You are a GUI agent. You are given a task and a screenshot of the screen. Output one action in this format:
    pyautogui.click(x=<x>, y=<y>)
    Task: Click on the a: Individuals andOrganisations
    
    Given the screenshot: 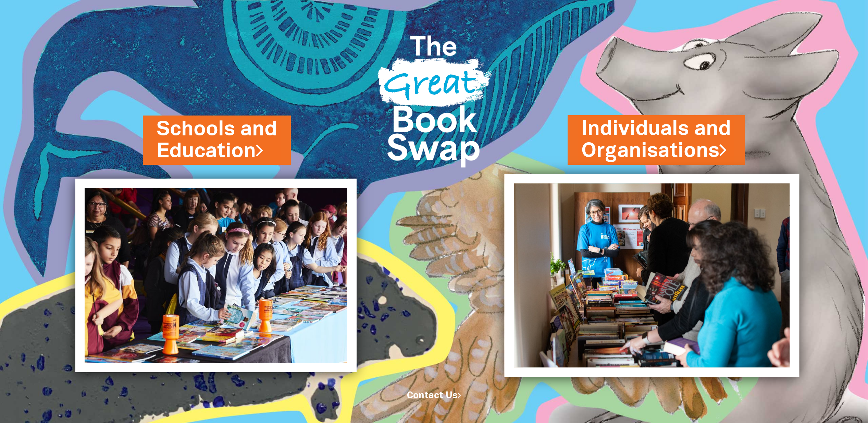 What is the action you would take?
    pyautogui.click(x=656, y=140)
    